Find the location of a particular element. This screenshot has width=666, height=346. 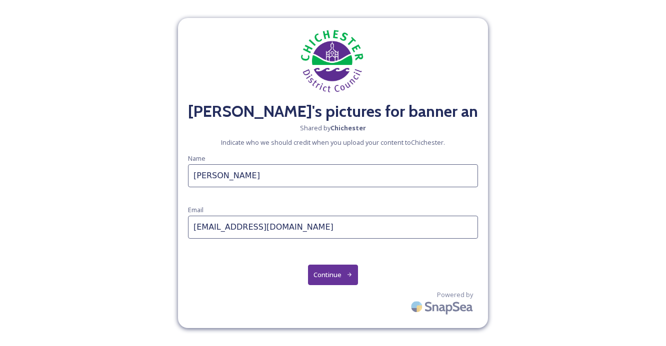

span: Indicate who we should credit when you upload your content to Chichester . is located at coordinates (333, 142).